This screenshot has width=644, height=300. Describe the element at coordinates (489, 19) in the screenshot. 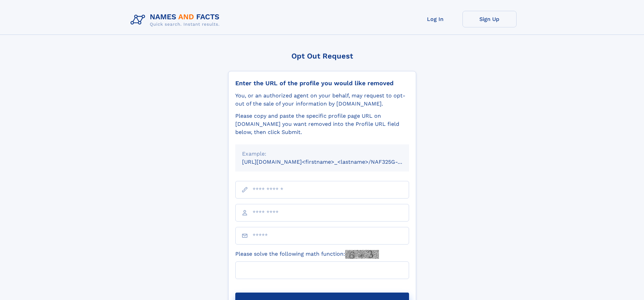

I see `a: Sign Up` at that location.